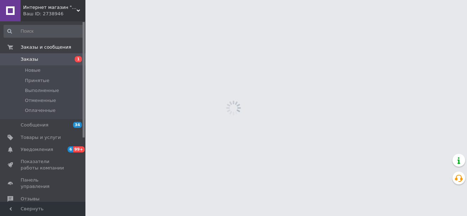 This screenshot has width=467, height=216. What do you see at coordinates (43, 165) in the screenshot?
I see `span: Показатели работы компании` at bounding box center [43, 165].